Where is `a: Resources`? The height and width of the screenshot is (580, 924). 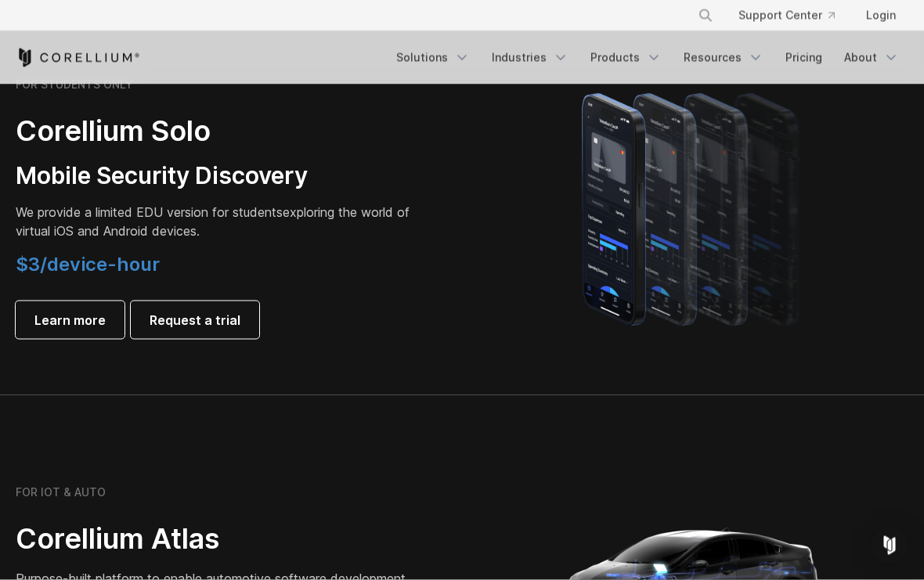
a: Resources is located at coordinates (724, 58).